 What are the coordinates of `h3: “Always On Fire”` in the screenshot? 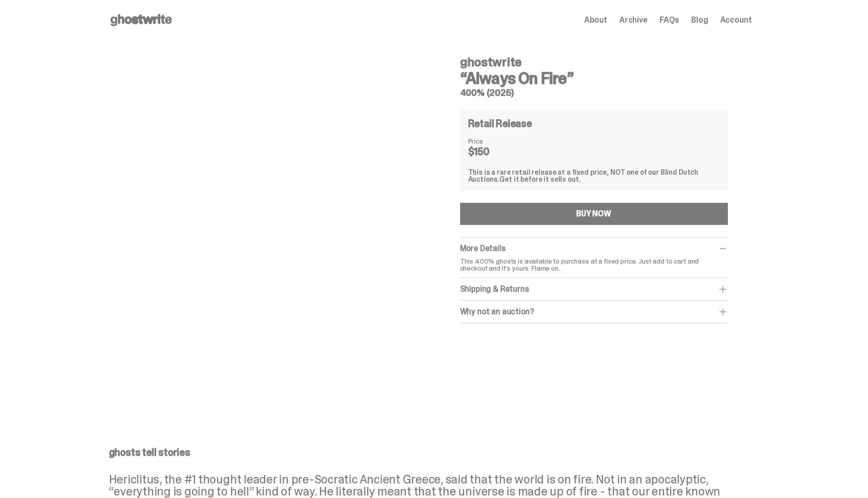 It's located at (594, 78).